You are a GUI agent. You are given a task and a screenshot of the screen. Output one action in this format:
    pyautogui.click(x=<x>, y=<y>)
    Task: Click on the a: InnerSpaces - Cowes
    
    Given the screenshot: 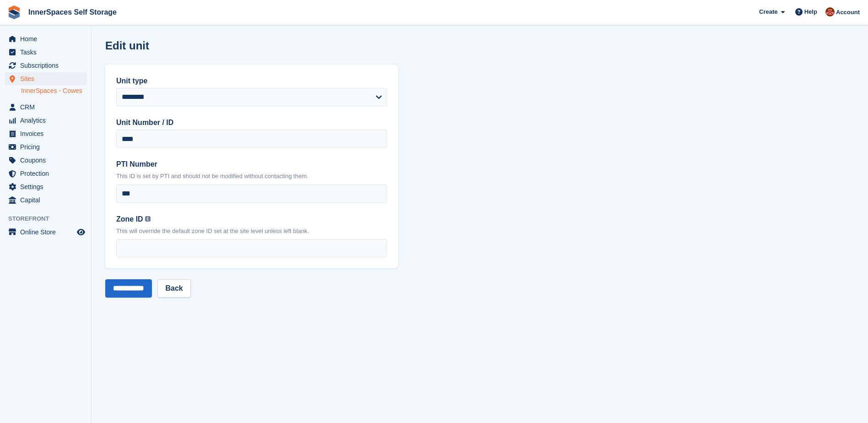 What is the action you would take?
    pyautogui.click(x=53, y=91)
    